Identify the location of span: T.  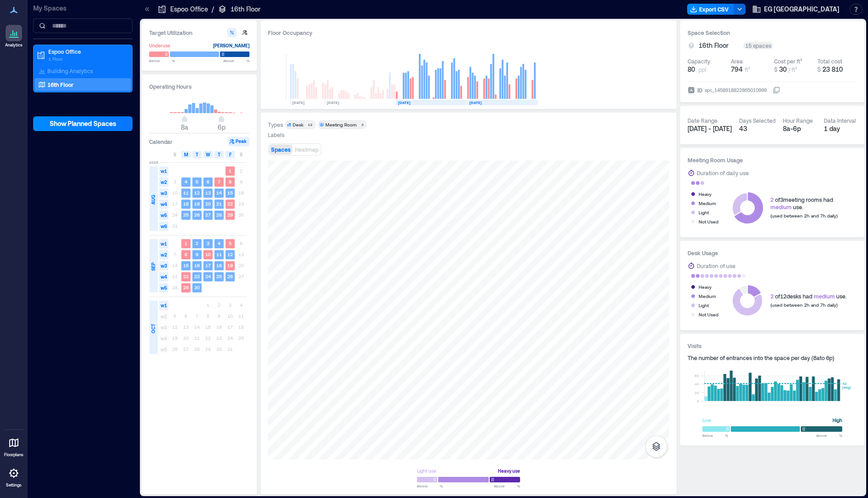
(219, 155).